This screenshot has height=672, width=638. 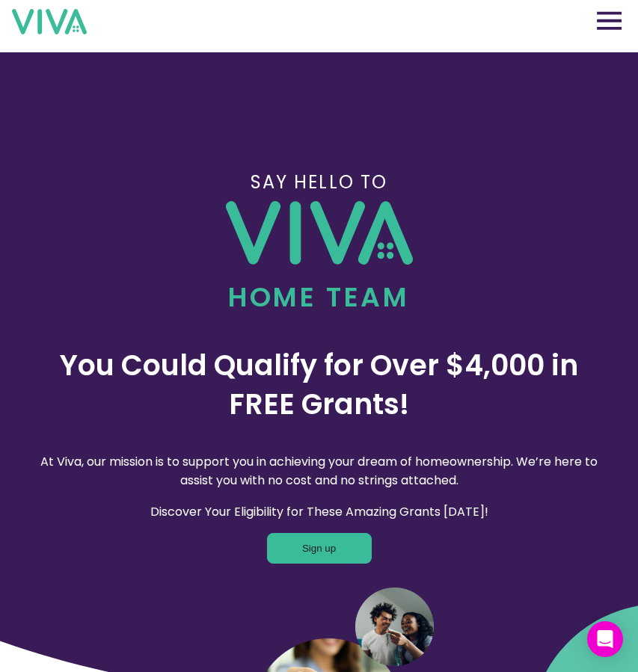 I want to click on p: At Viva, our mission is to support you in achieving your dream of homeownership. We’re here to as..., so click(x=319, y=471).